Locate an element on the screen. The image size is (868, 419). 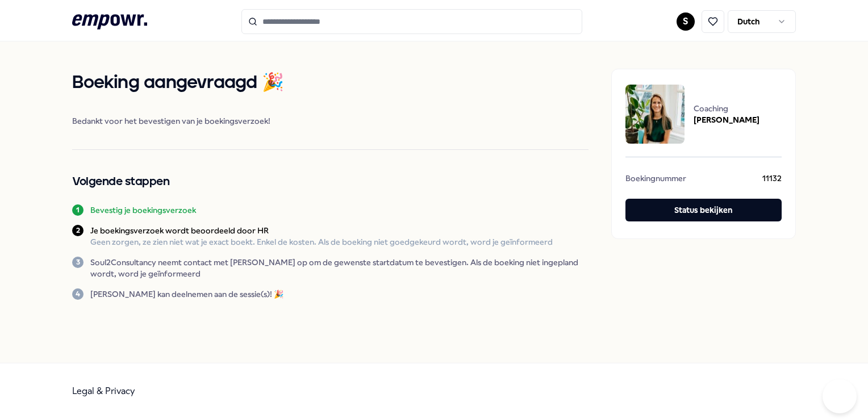
div: 1 is located at coordinates (78, 210).